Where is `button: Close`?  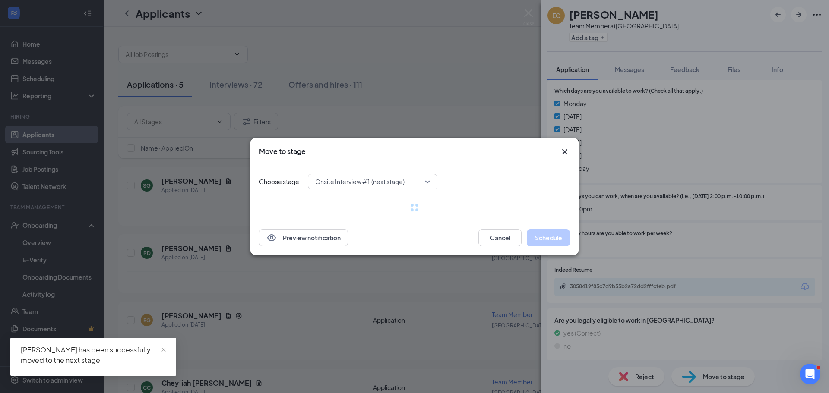 button: Close is located at coordinates (565, 152).